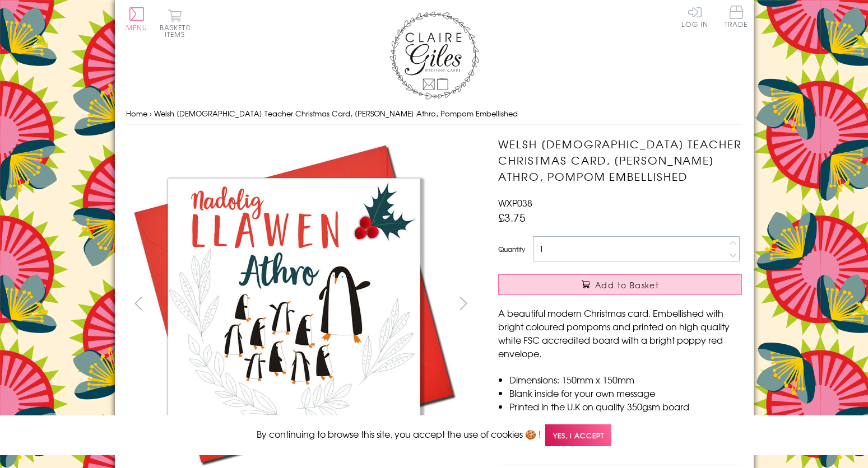 The image size is (868, 468). I want to click on li: Dimensions: 150mm x 150mm, so click(625, 380).